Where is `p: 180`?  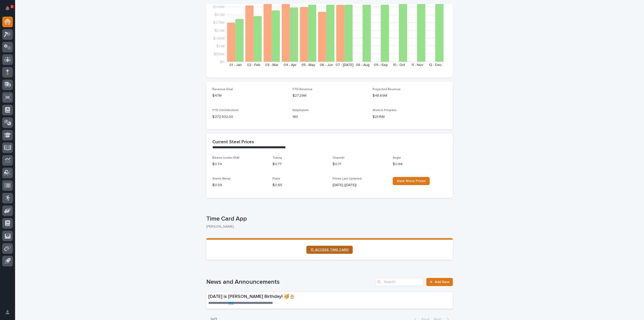
p: 180 is located at coordinates (329, 117).